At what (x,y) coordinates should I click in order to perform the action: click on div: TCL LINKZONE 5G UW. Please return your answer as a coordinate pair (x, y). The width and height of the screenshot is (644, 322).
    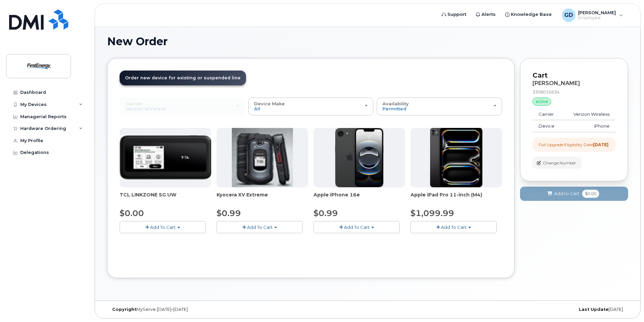
    Looking at the image, I should click on (165, 198).